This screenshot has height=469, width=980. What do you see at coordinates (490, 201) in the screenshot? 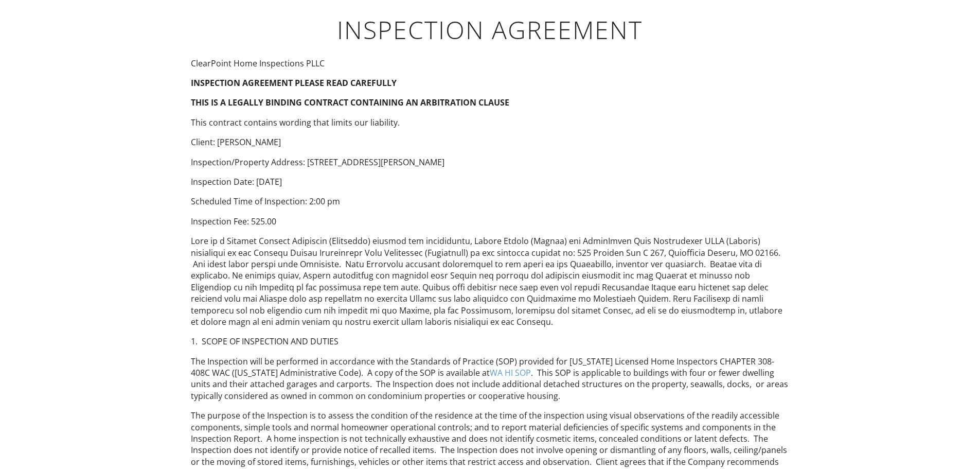
I see `p: Scheduled Time of Inspection: 2:00 pm` at bounding box center [490, 201].